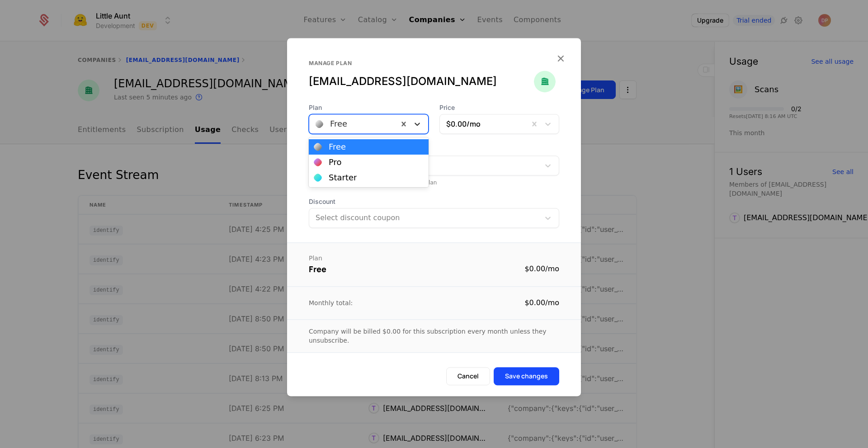 This screenshot has height=448, width=868. Describe the element at coordinates (434, 258) in the screenshot. I see `div: Plan` at that location.